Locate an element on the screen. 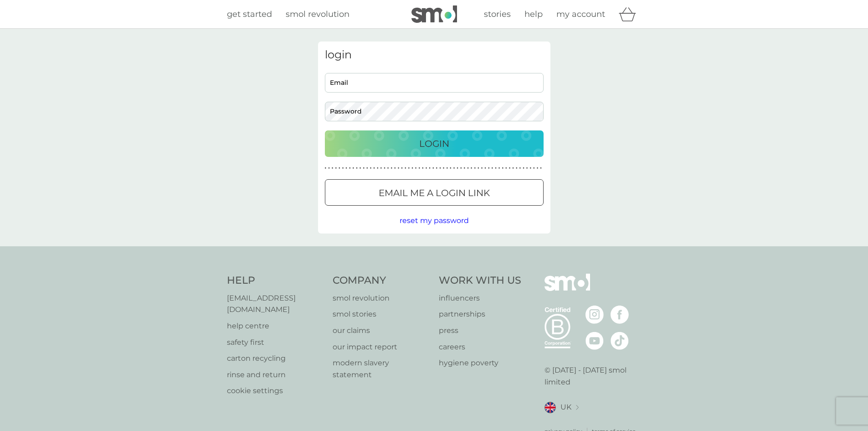 The image size is (868, 431). span: smol revolution is located at coordinates (318, 14).